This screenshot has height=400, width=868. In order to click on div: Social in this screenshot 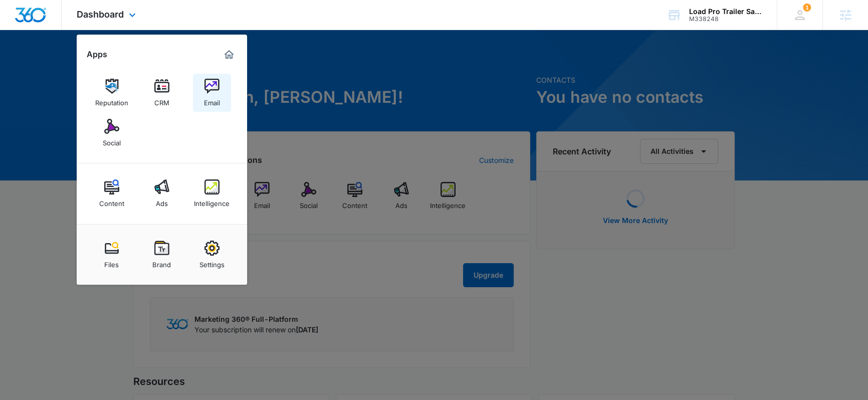, I will do `click(112, 141)`.